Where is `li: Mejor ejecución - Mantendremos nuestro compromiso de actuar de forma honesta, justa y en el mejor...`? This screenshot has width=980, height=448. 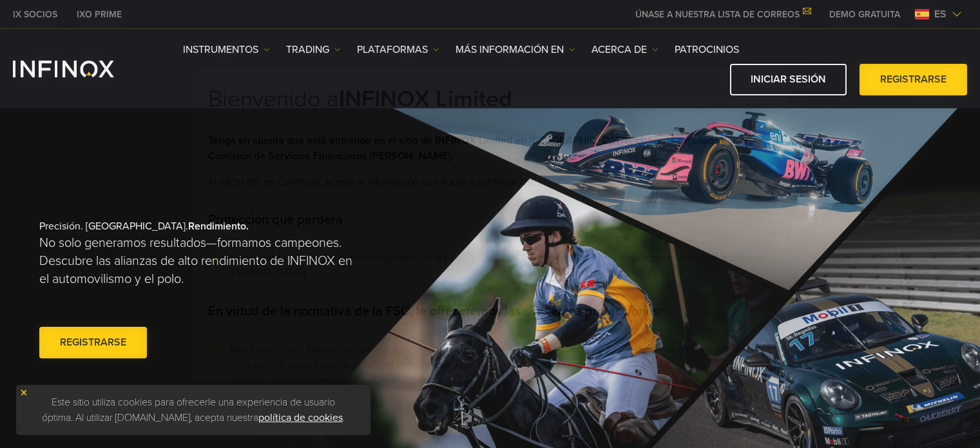
li: Mejor ejecución - Mantendremos nuestro compromiso de actuar de forma honesta, justa y en el mejor... is located at coordinates (352, 372).